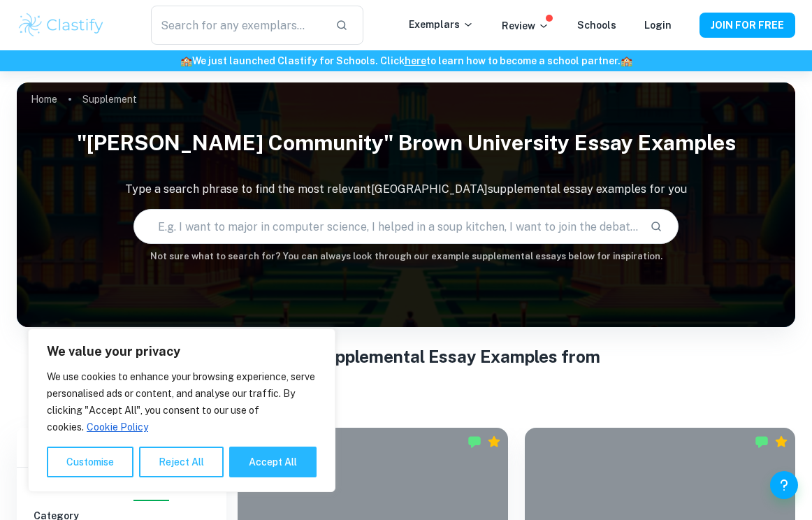 The width and height of the screenshot is (812, 520). Describe the element at coordinates (406, 257) in the screenshot. I see `h6: Not sure what to search for? You can always look through our example supplemental essays below fo...` at that location.